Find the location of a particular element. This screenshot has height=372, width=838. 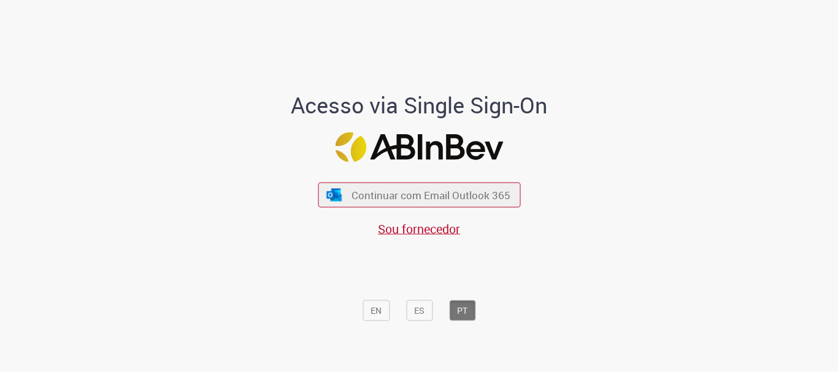

button: ES is located at coordinates (419, 311).